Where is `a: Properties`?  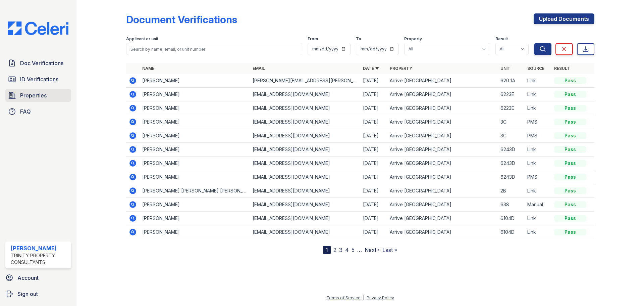
a: Properties is located at coordinates (38, 95).